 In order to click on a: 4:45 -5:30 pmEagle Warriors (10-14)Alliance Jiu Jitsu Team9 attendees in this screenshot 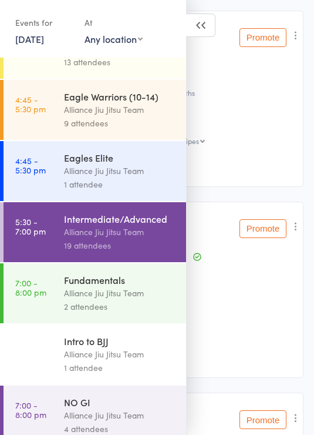, I will do `click(95, 110)`.